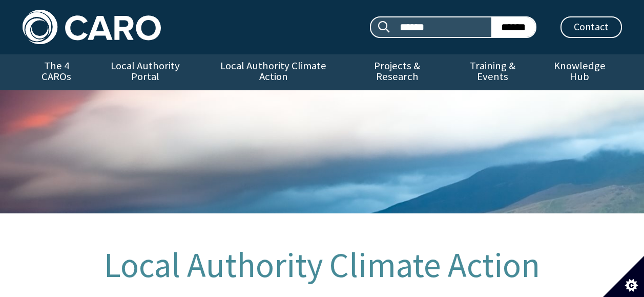 The height and width of the screenshot is (297, 644). Describe the element at coordinates (146, 73) in the screenshot. I see `a: Local Authority Portal` at that location.